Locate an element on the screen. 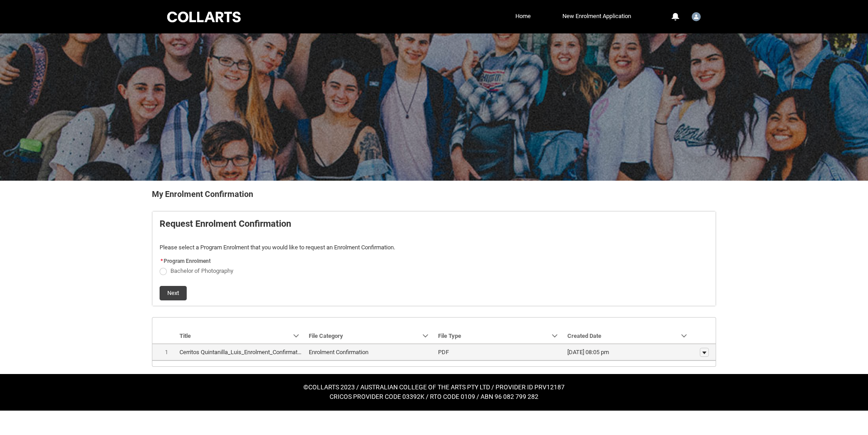 The width and height of the screenshot is (868, 435). span: Bachelor of Photography is located at coordinates (202, 271).